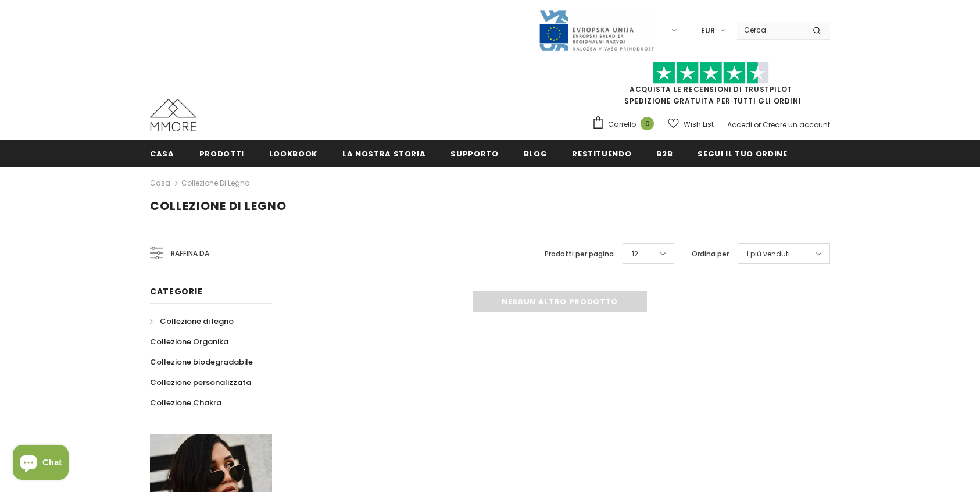 The height and width of the screenshot is (492, 980). What do you see at coordinates (189, 341) in the screenshot?
I see `a: Collezione Organika` at bounding box center [189, 341].